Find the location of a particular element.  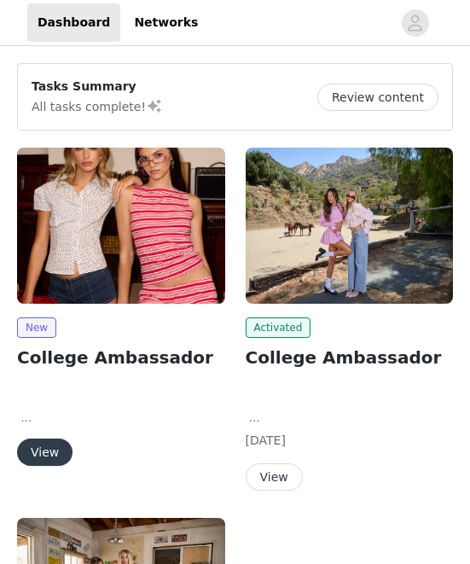

a: Dashboard is located at coordinates (73, 22).